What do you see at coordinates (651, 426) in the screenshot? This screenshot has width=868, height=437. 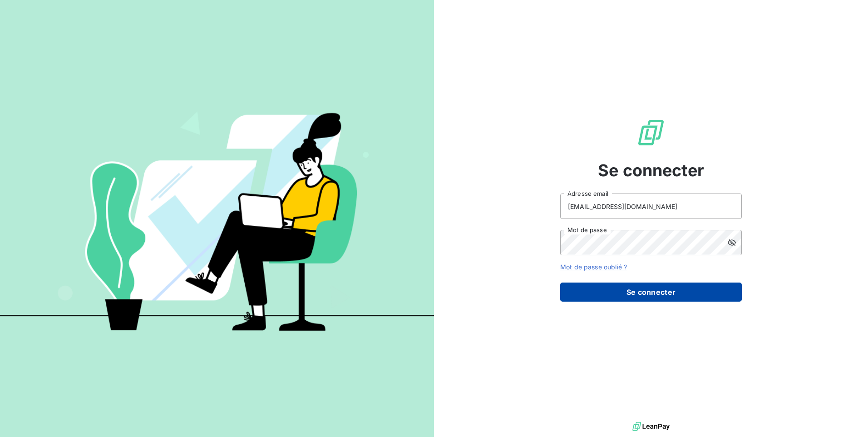 I see `img: logo` at bounding box center [651, 426].